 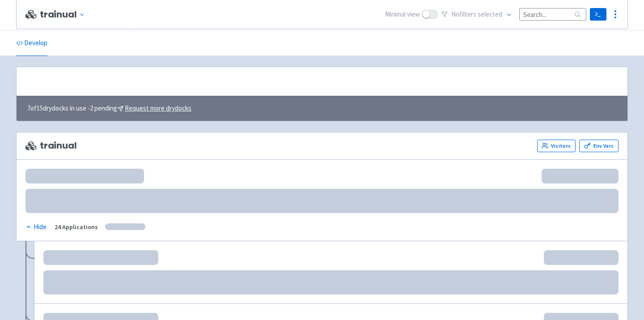 I want to click on button: trainual, so click(x=64, y=14).